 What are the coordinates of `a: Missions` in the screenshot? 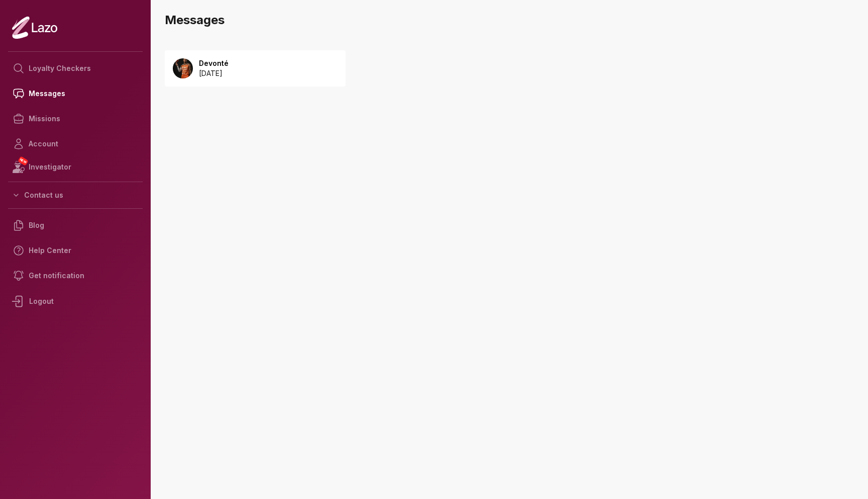 It's located at (75, 118).